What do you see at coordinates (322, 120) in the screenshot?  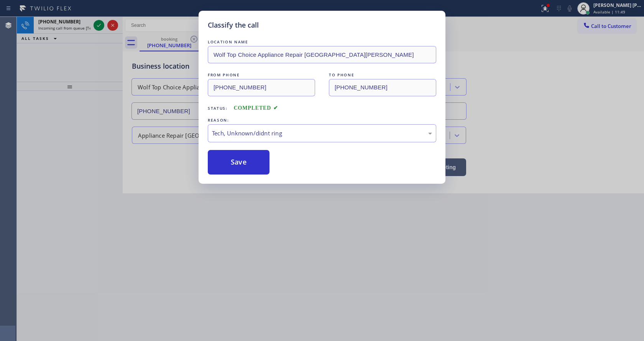 I see `div: REASON:` at bounding box center [322, 120].